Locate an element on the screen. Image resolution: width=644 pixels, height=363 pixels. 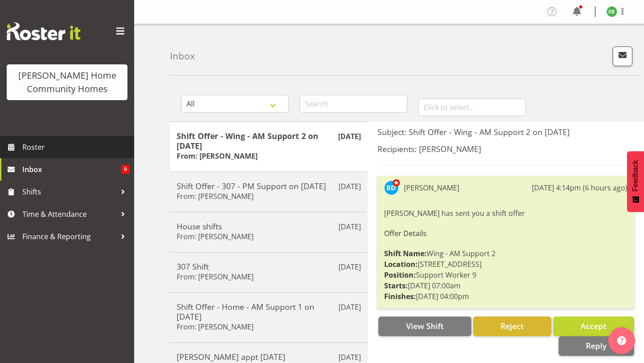
button: View Shift is located at coordinates (424, 326).